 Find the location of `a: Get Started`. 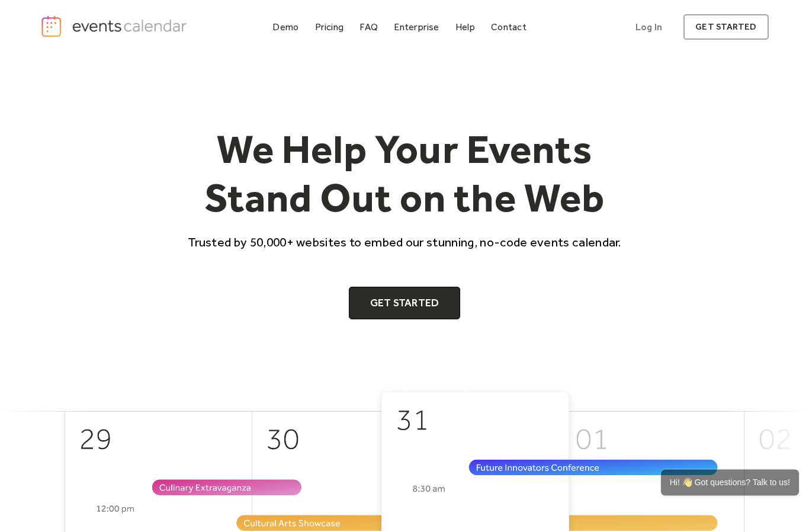

a: Get Started is located at coordinates (405, 303).